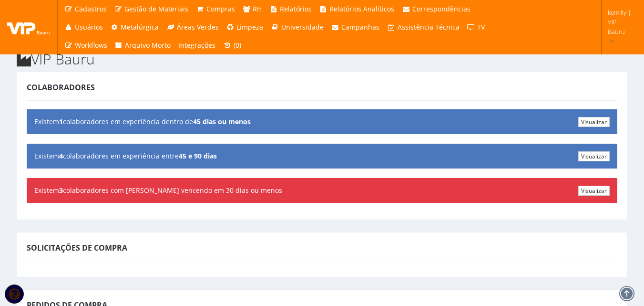  I want to click on a: Arquivo Morto, so click(143, 45).